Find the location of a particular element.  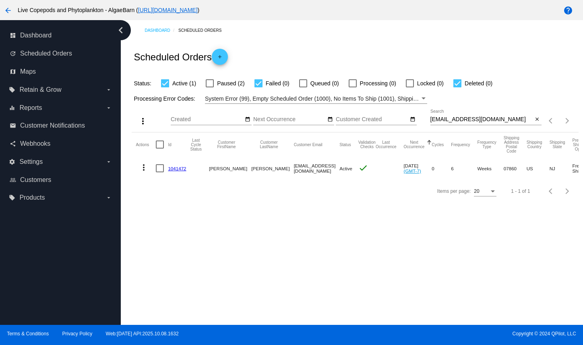

i: chevron_left is located at coordinates (121, 30).